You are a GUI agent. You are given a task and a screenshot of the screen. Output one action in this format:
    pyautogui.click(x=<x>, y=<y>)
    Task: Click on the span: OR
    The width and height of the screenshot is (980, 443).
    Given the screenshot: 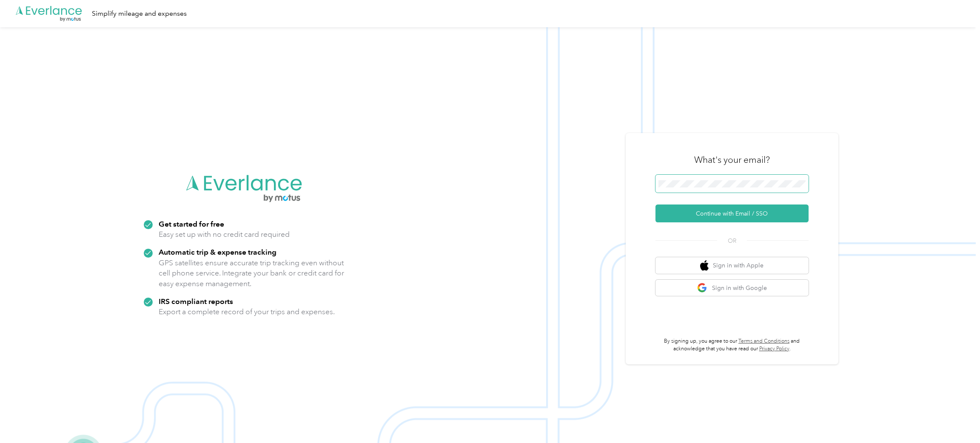 What is the action you would take?
    pyautogui.click(x=732, y=240)
    